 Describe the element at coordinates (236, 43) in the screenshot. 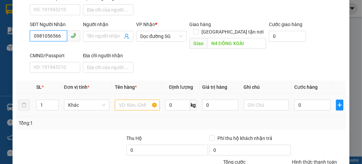

I see `input: Dọc đường` at that location.